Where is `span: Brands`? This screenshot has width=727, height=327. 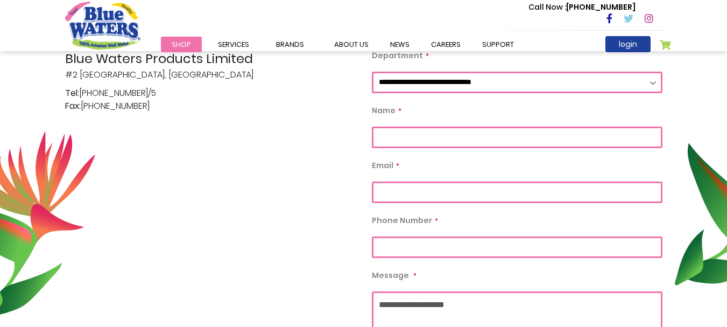 span: Brands is located at coordinates (290, 44).